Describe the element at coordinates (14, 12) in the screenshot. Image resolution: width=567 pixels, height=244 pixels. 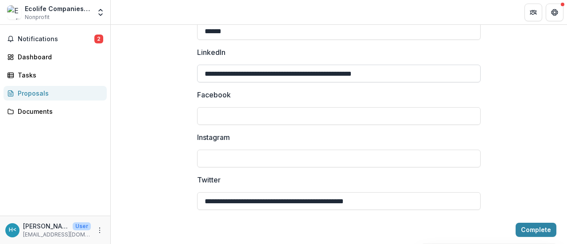
I see `img: Ecolife Companies Ltd` at that location.